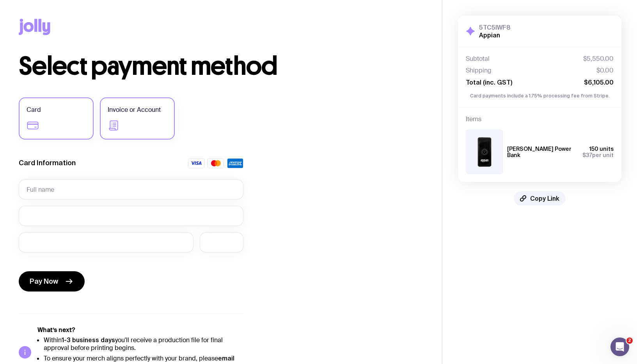 The width and height of the screenshot is (637, 364). I want to click on span: Shipping, so click(479, 71).